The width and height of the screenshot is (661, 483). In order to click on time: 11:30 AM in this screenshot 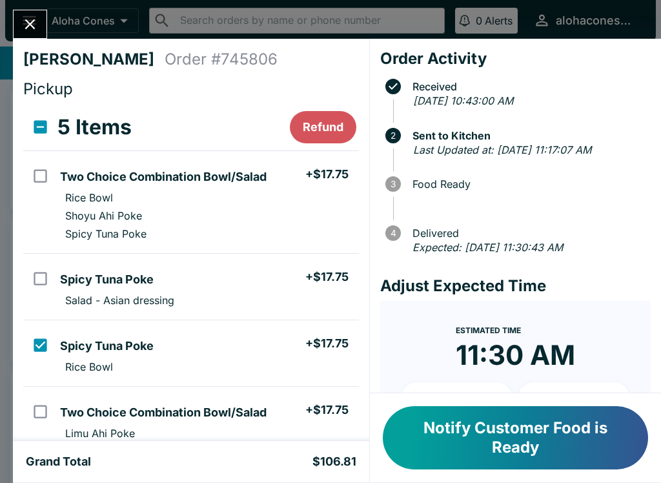, I will do `click(515, 355)`.